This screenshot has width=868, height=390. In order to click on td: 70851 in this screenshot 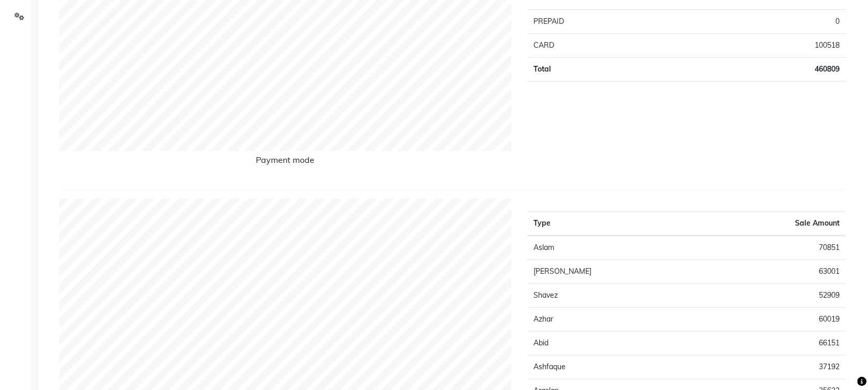, I will do `click(774, 247)`.